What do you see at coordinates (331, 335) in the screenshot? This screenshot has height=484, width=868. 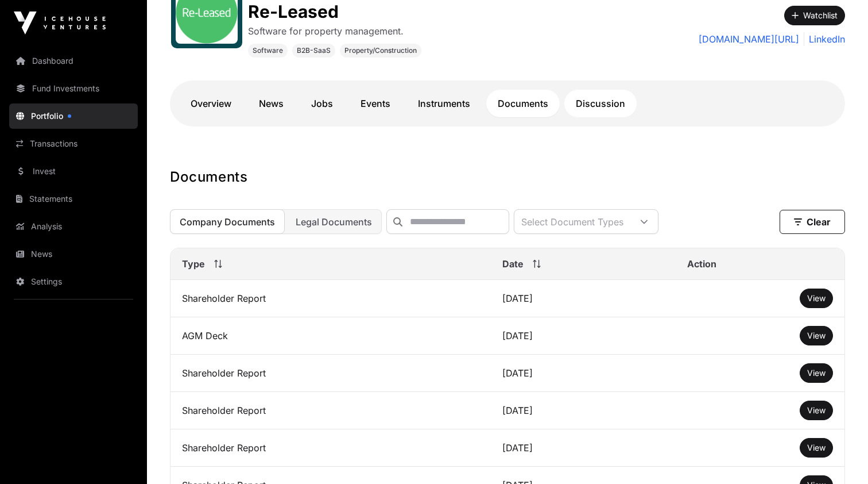 I see `td: AGM Deck` at bounding box center [331, 335].